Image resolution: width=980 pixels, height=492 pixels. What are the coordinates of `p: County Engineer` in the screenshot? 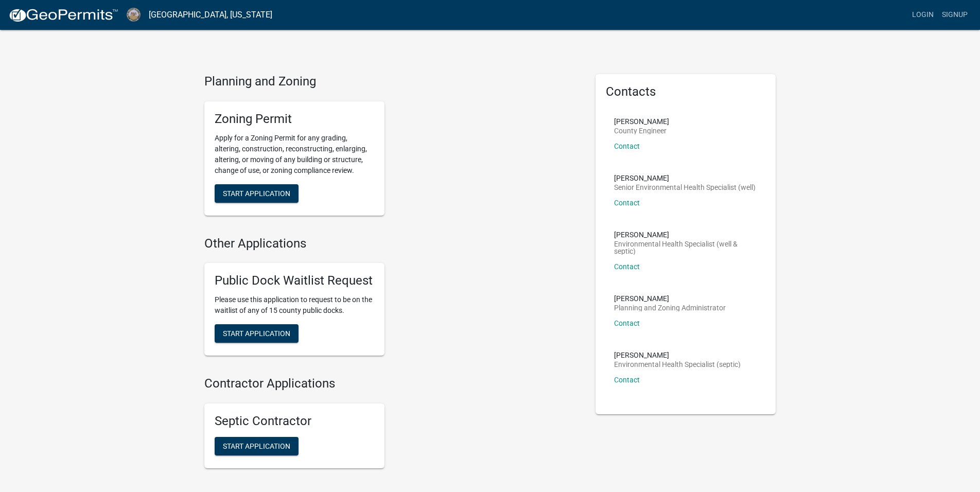 It's located at (641, 130).